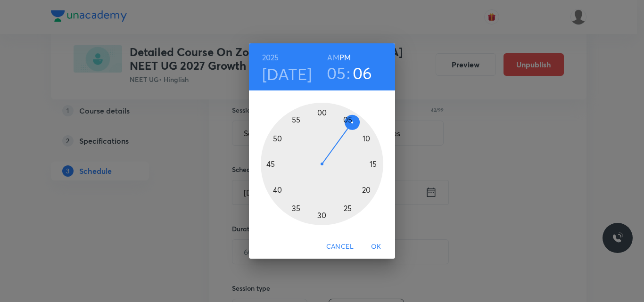  What do you see at coordinates (271, 58) in the screenshot?
I see `button: 2025` at bounding box center [271, 58].